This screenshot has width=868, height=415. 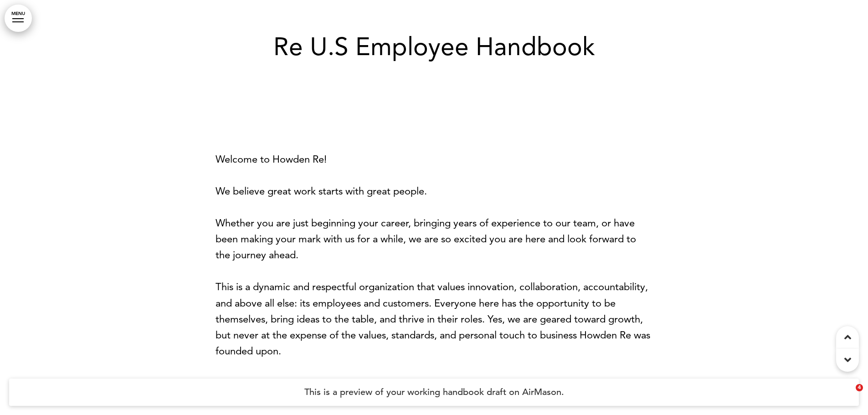 What do you see at coordinates (434, 391) in the screenshot?
I see `p: So take pride in your work, and know that every contribution you make, large or small, directly s...` at bounding box center [434, 391].